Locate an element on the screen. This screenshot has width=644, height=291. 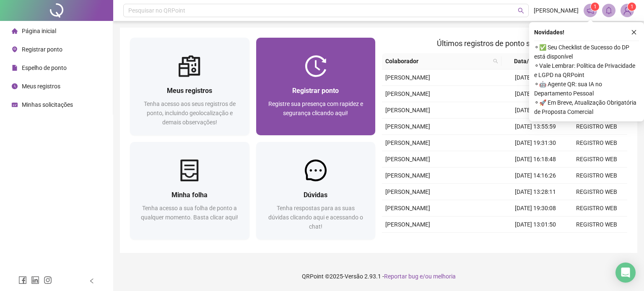
span: left is located at coordinates (92, 281).